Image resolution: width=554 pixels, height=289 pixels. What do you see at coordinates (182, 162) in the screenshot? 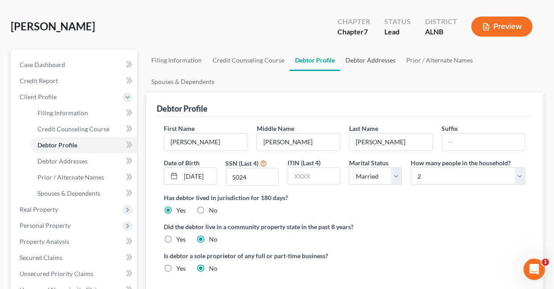
I see `label: Date of Birth` at bounding box center [182, 162].